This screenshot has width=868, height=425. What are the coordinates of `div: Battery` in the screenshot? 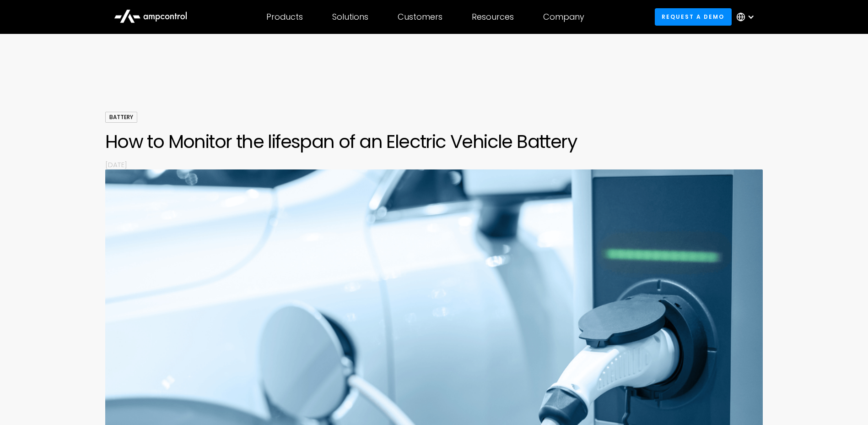 It's located at (121, 117).